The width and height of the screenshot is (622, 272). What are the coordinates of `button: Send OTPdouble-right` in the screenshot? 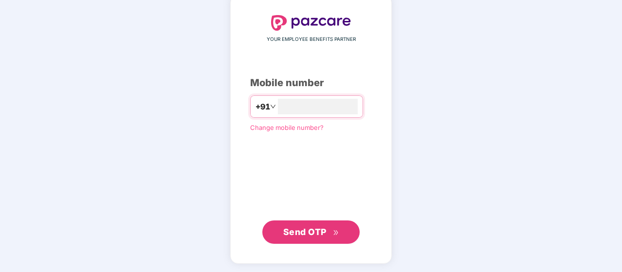 It's located at (311, 232).